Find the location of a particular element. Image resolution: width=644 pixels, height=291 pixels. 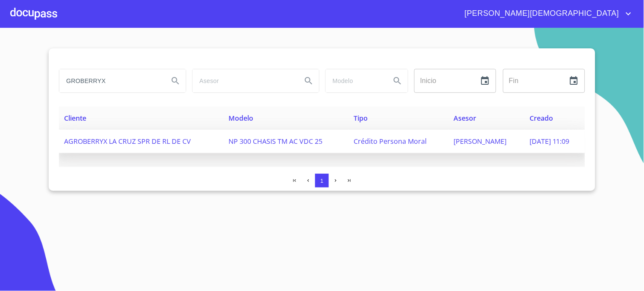

span: Asesor is located at coordinates (465, 118).